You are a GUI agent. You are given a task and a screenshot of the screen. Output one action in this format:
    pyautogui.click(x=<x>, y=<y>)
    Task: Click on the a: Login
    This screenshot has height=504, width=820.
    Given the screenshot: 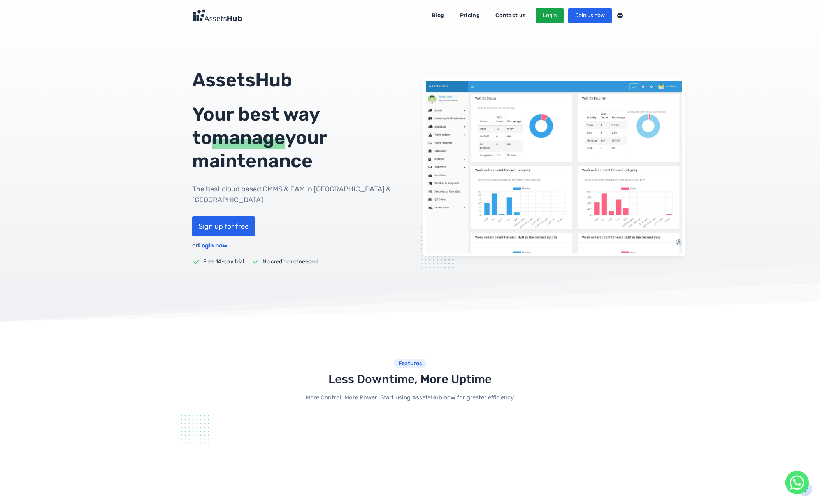 What is the action you would take?
    pyautogui.click(x=550, y=16)
    